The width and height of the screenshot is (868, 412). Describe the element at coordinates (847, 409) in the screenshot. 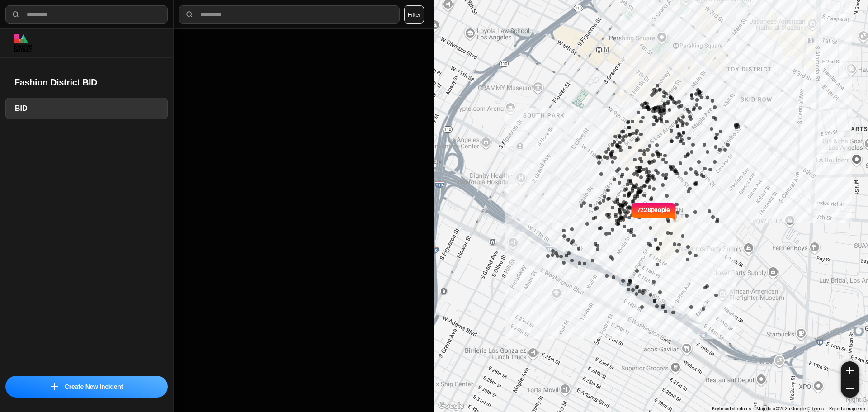

I see `a: Report a map error` at that location.